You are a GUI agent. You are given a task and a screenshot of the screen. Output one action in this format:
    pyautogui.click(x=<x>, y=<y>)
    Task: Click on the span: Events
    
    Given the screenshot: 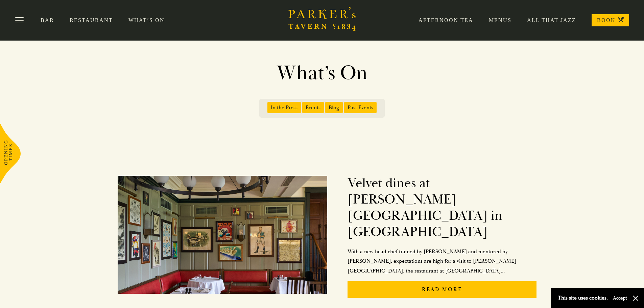 What is the action you would take?
    pyautogui.click(x=313, y=108)
    